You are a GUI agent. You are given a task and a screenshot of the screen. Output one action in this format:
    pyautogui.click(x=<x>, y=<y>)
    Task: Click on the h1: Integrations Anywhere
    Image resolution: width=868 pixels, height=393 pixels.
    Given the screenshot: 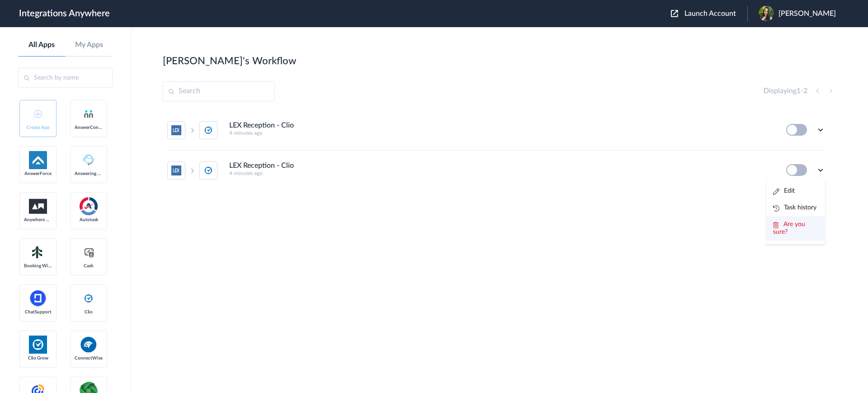 What is the action you would take?
    pyautogui.click(x=64, y=13)
    